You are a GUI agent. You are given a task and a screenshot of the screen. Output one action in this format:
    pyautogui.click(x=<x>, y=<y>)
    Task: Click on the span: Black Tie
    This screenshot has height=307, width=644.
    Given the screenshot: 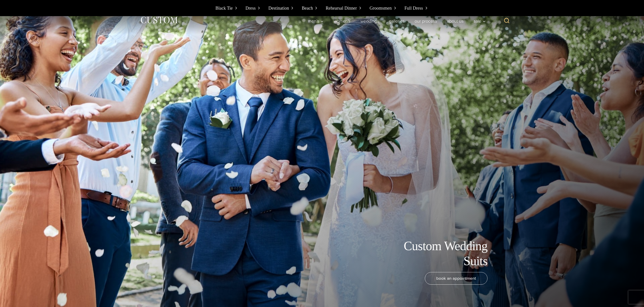 What is the action you would take?
    pyautogui.click(x=224, y=8)
    